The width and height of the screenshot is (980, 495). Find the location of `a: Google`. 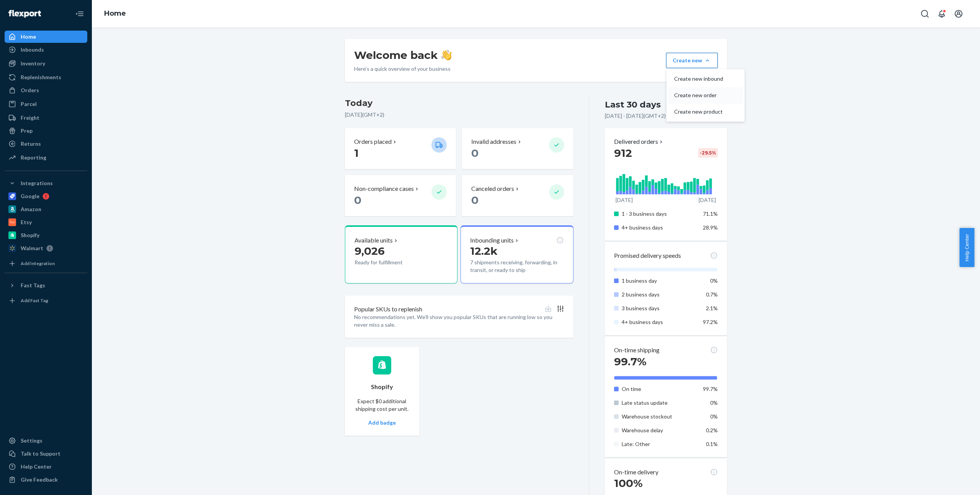

a: Google is located at coordinates (46, 196).